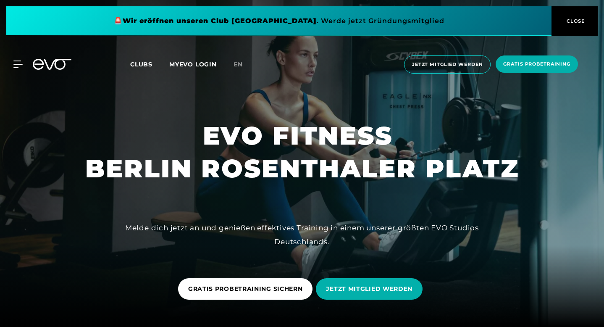 The image size is (604, 327). What do you see at coordinates (371, 288) in the screenshot?
I see `a: JETZT MITGLIED WERDEN` at bounding box center [371, 288].